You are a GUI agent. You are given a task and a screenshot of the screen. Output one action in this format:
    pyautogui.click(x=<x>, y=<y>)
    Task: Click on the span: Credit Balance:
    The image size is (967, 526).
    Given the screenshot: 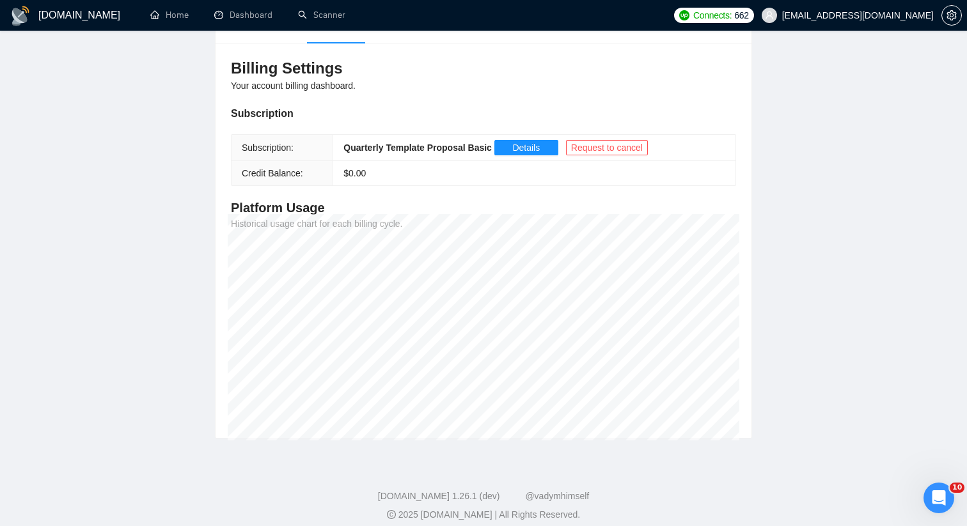 What is the action you would take?
    pyautogui.click(x=272, y=173)
    